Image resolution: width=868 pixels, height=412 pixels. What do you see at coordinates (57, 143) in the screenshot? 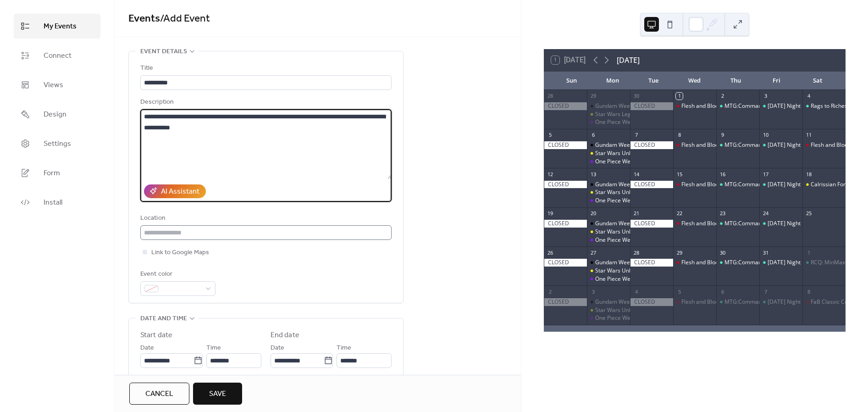
I see `a: Settings` at bounding box center [57, 143].